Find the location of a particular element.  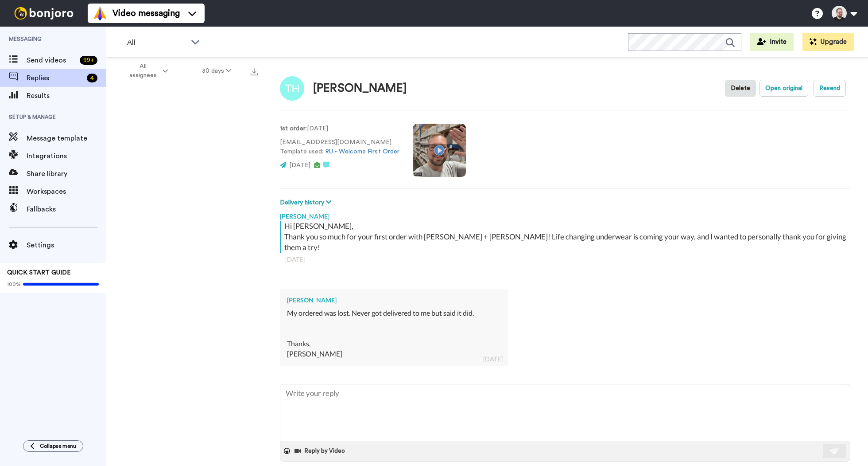

button: Reply by Video is located at coordinates (321, 451).